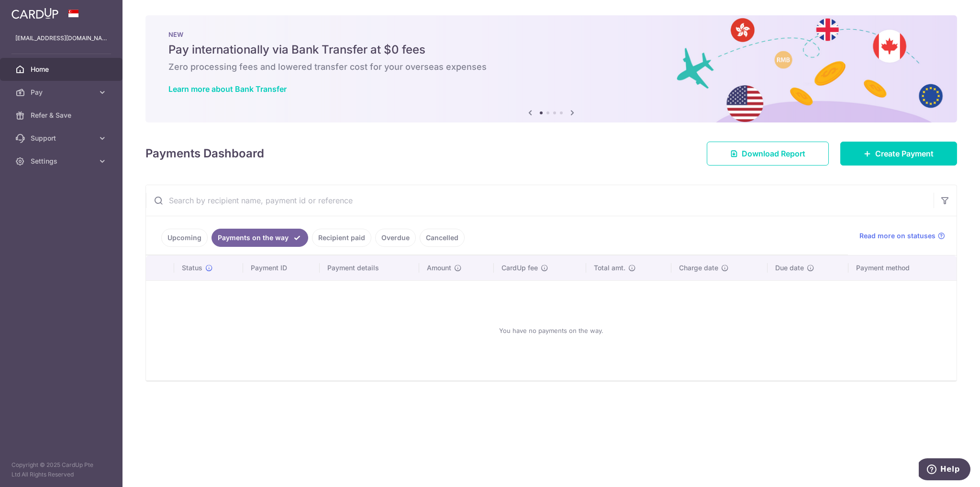 The height and width of the screenshot is (487, 980). I want to click on span: Home, so click(62, 69).